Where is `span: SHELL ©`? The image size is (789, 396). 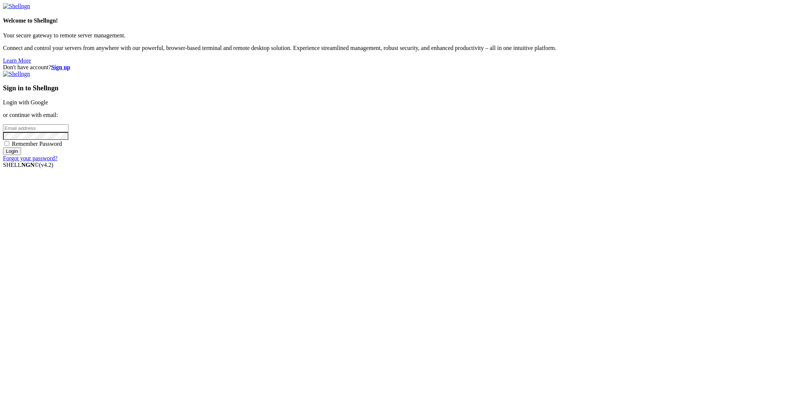
span: SHELL © is located at coordinates (28, 165).